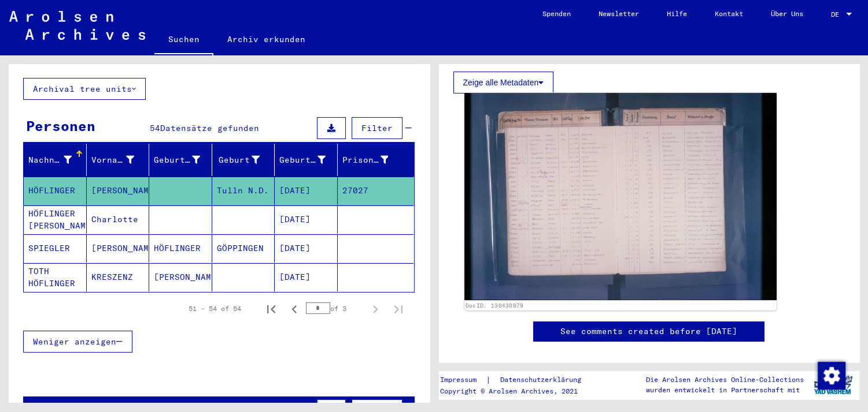  Describe the element at coordinates (244, 190) in the screenshot. I see `mat-cell: Tulln N.D.` at that location.